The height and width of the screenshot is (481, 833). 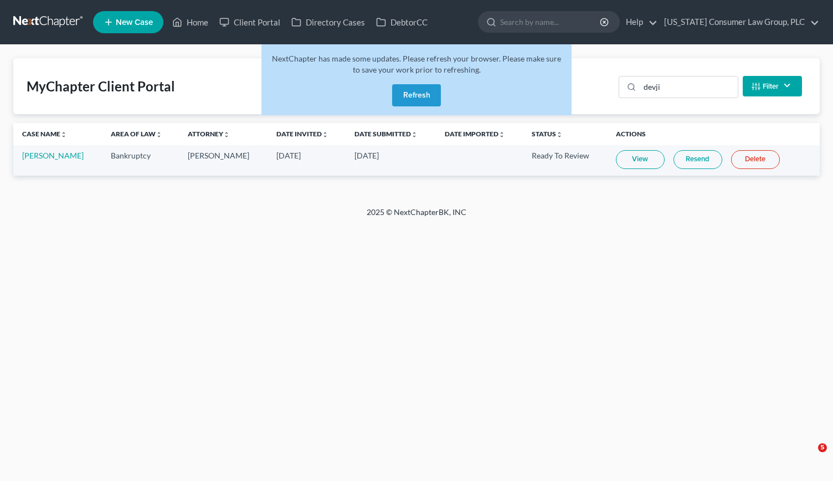 What do you see at coordinates (302, 133) in the screenshot?
I see `a: Date Invitedunfold_more` at bounding box center [302, 133].